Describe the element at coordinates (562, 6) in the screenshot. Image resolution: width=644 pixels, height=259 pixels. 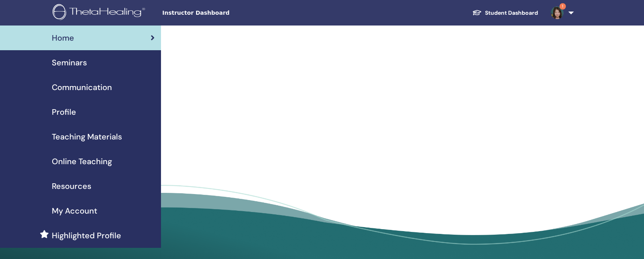
I see `span: 1` at that location.